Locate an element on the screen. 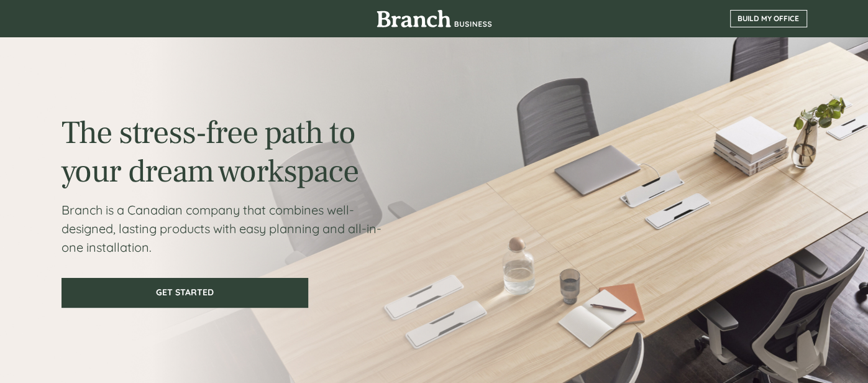 The width and height of the screenshot is (868, 383). span: The stress-free path to your dream workspace is located at coordinates (210, 152).